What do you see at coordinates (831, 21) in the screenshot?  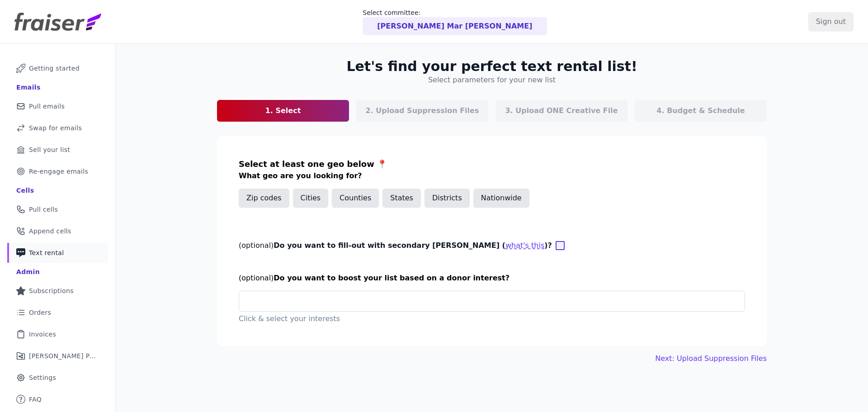 I see `input: Sign out` at bounding box center [831, 21].